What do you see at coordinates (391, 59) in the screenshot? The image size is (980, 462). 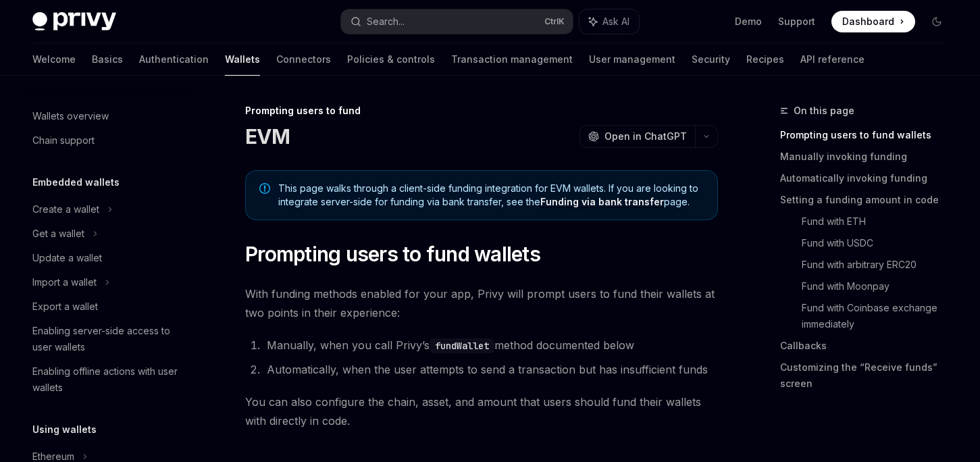 I see `a: Policies & controls` at bounding box center [391, 59].